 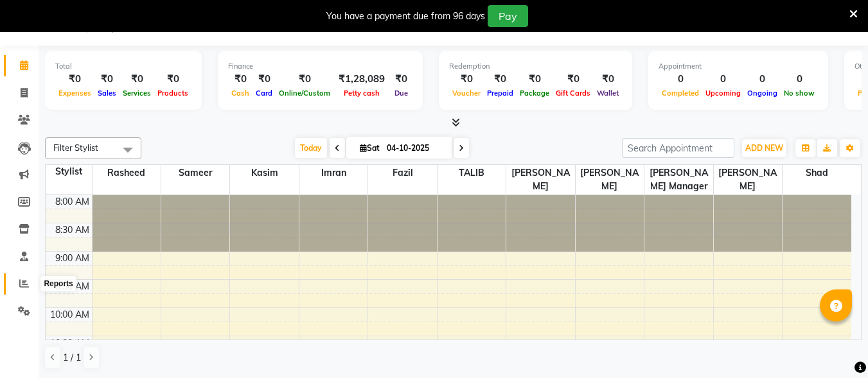 What do you see at coordinates (74, 93) in the screenshot?
I see `span: Expenses` at bounding box center [74, 93].